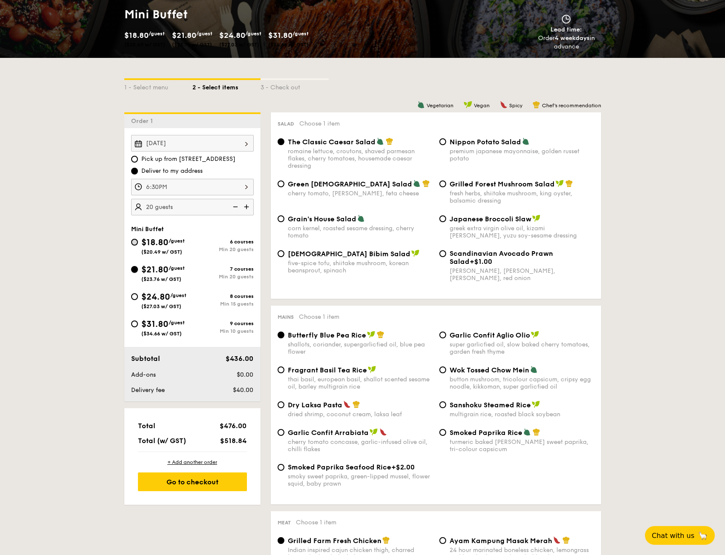 Image resolution: width=725 pixels, height=555 pixels. I want to click on span: Total (w/ GST), so click(162, 440).